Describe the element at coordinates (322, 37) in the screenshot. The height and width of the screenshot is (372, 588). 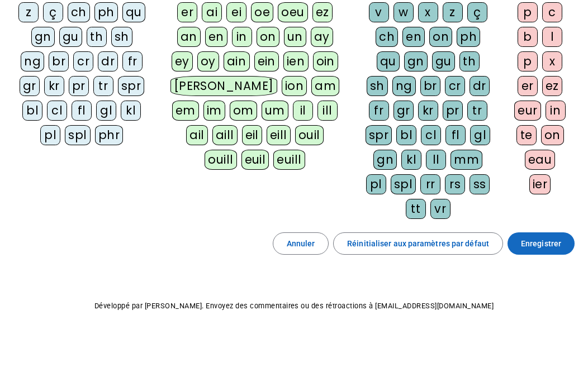
I see `div: ay` at that location.